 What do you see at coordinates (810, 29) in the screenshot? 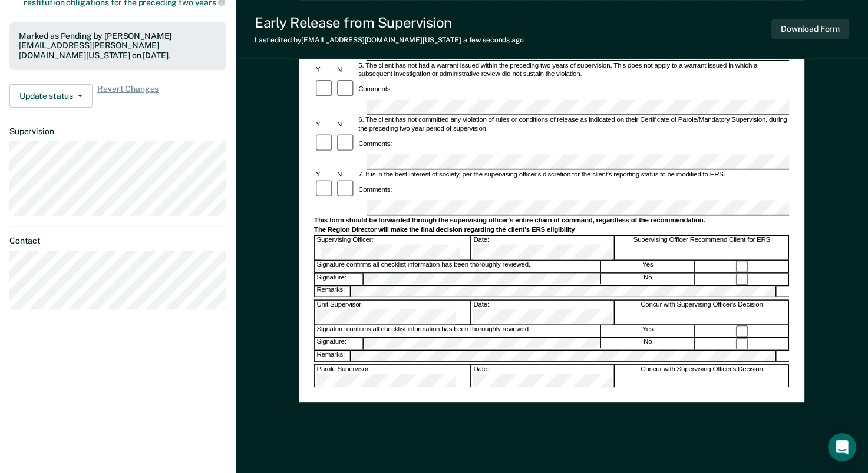
I see `button: Download Form` at bounding box center [810, 29].